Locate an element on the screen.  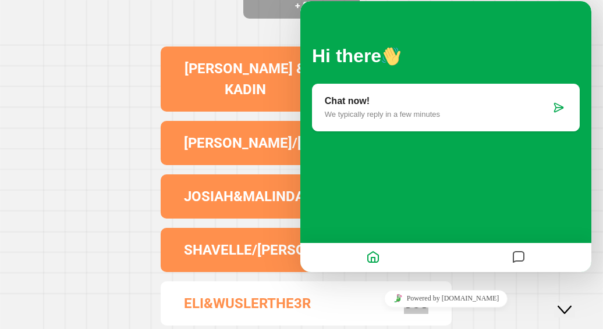
p: Chat now! is located at coordinates (137, 100).